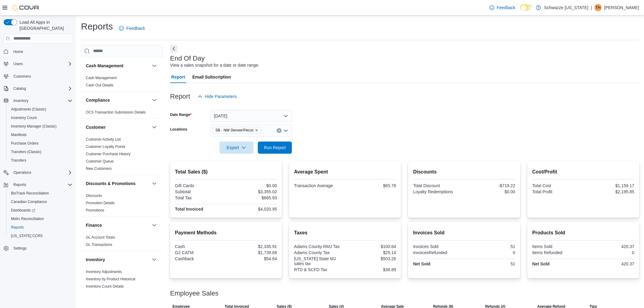 This screenshot has width=644, height=308. I want to click on span: Inventory Count Details, so click(104, 286).